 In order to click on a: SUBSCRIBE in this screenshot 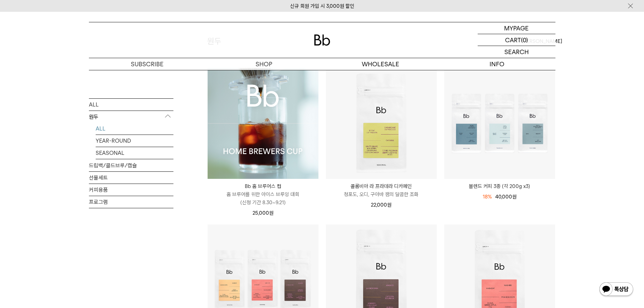, I will do `click(147, 64)`.